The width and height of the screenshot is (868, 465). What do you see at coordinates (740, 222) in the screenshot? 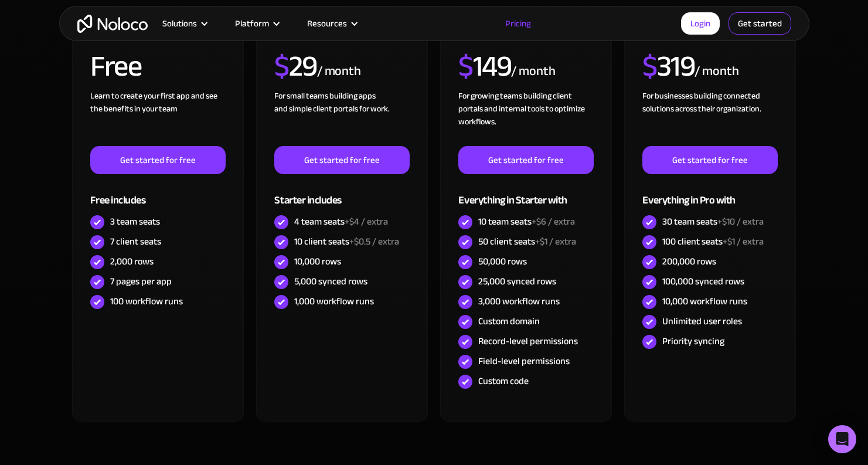
I see `span: +$10 / extra` at bounding box center [740, 222].